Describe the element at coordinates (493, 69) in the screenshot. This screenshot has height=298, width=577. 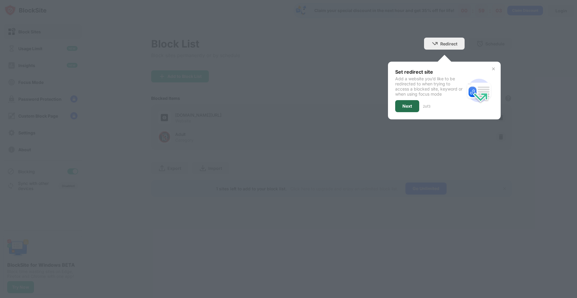
I see `img: x-button.svg` at that location.